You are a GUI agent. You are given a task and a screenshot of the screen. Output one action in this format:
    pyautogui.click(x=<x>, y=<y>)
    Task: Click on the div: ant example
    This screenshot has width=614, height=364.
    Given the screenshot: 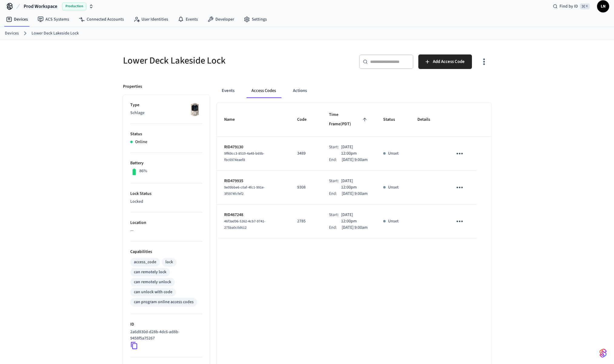 What is the action you would take?
    pyautogui.click(x=354, y=91)
    